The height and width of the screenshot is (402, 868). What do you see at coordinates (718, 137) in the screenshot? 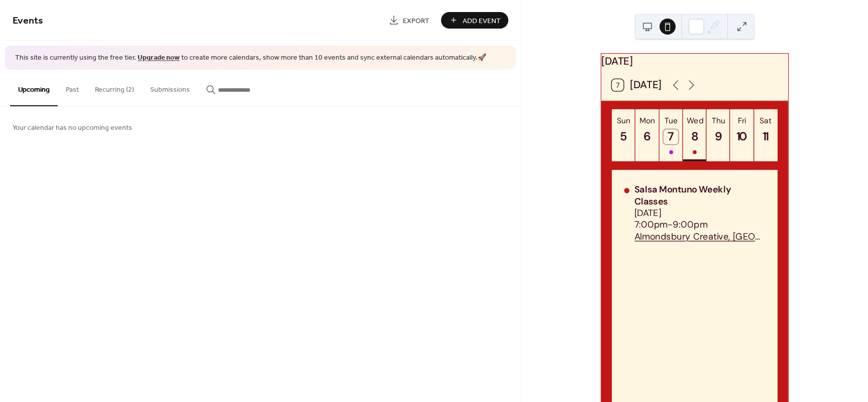
I see `div: 9` at bounding box center [718, 137].